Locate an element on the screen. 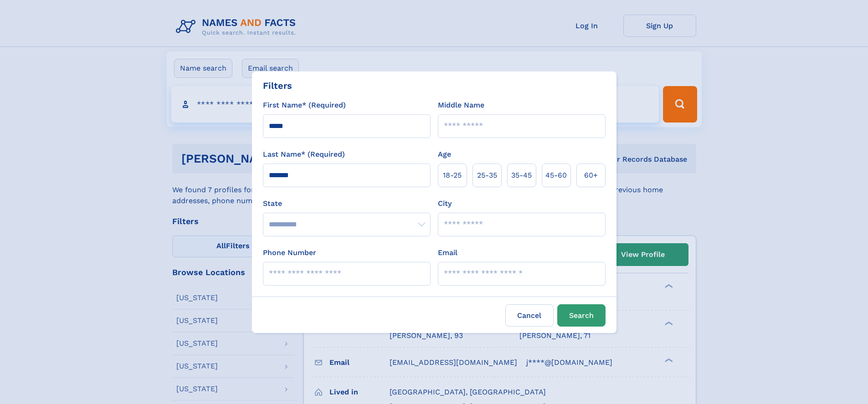 This screenshot has height=404, width=868. span: 25‑35 is located at coordinates (487, 175).